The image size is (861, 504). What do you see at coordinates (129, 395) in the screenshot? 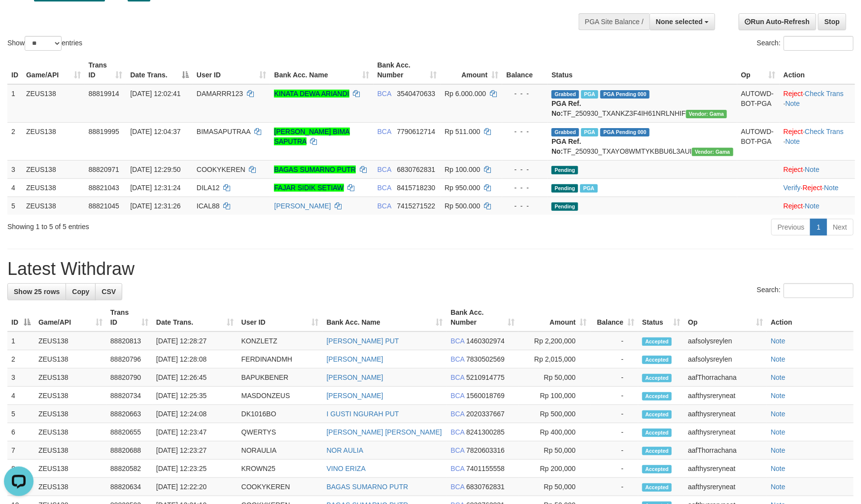
I see `td: 88820734` at bounding box center [129, 395].